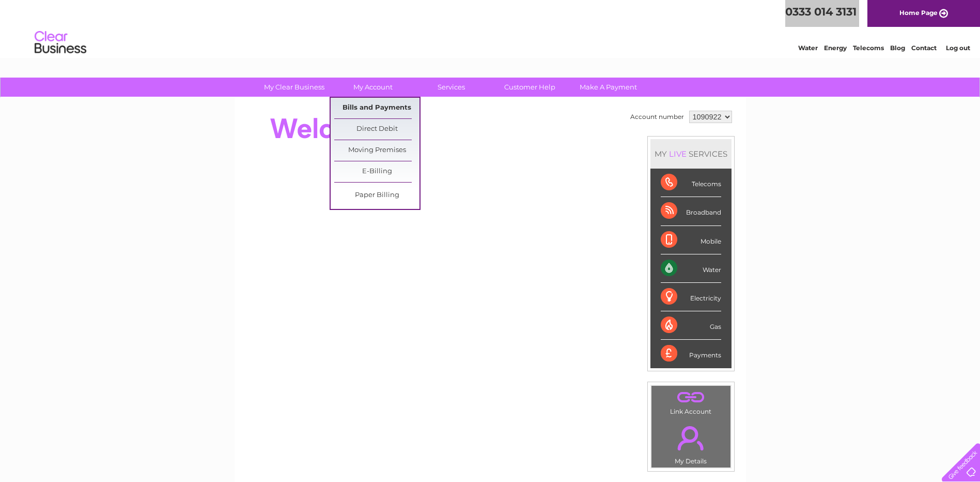  What do you see at coordinates (451, 87) in the screenshot?
I see `a: Services` at bounding box center [451, 87].